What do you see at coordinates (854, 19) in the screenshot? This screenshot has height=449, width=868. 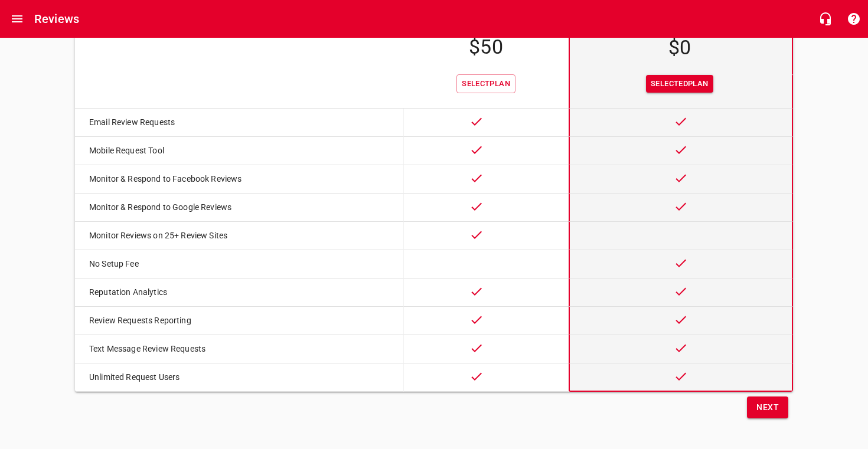 I see `button: Support Portal` at bounding box center [854, 19].